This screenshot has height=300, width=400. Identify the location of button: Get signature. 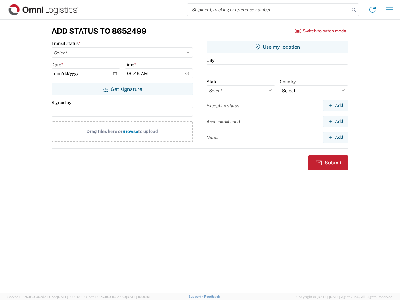
(122, 89).